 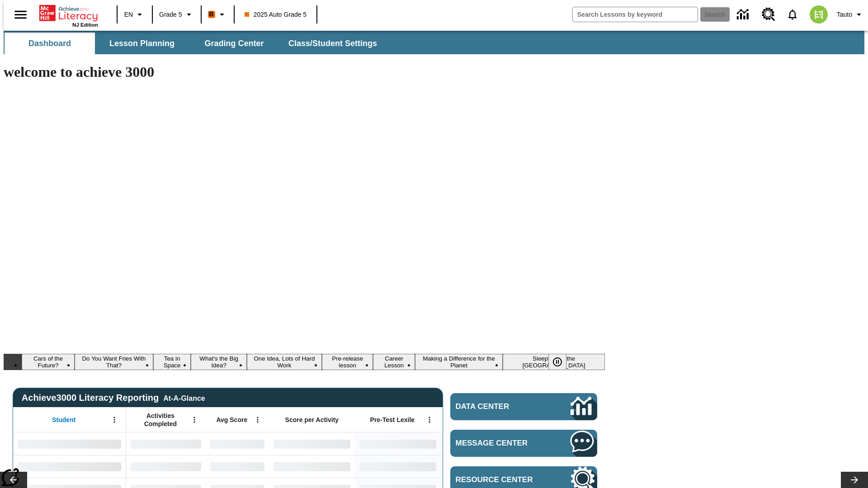 I want to click on span: Score per Activity, so click(x=312, y=420).